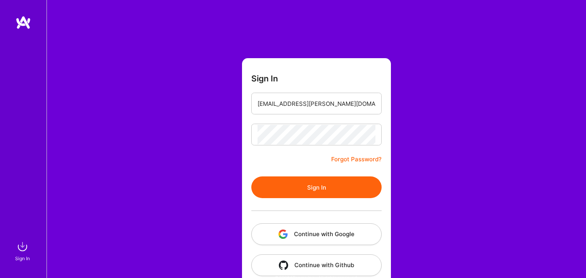 This screenshot has width=586, height=278. What do you see at coordinates (23, 250) in the screenshot?
I see `a: sign inSign In` at bounding box center [23, 250].